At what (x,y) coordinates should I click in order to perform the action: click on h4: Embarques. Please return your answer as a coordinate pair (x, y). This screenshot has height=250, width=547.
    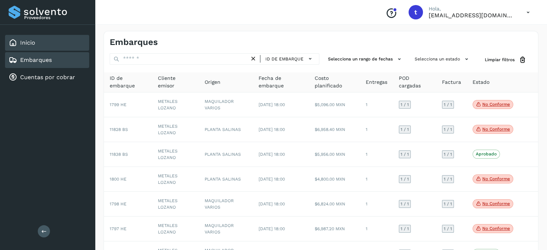
    Looking at the image, I should click on (134, 42).